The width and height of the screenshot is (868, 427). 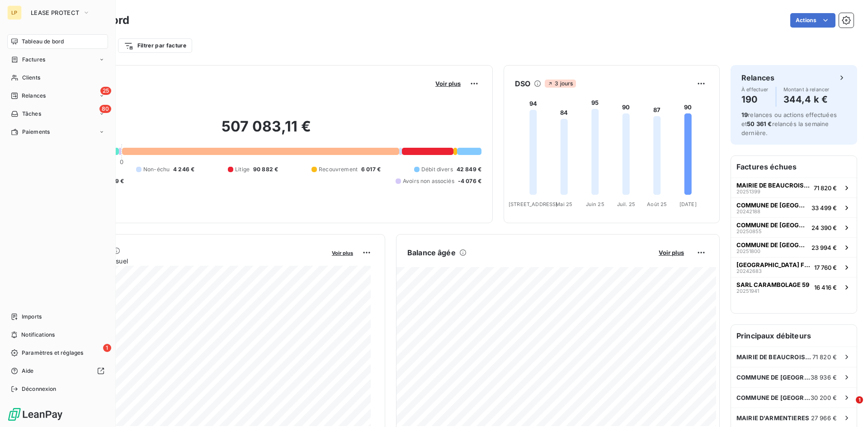 I want to click on span: À effectuer, so click(x=755, y=90).